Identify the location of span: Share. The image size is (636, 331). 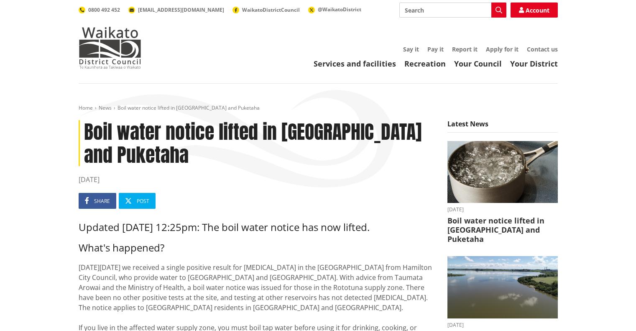
(102, 201).